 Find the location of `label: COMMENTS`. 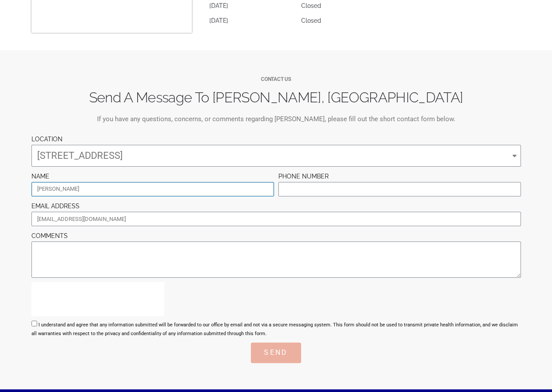

label: COMMENTS is located at coordinates (50, 236).